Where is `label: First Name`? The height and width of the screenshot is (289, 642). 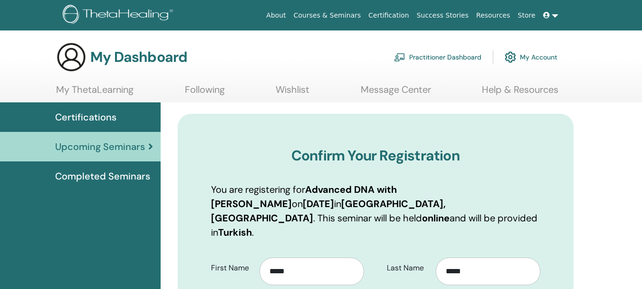
label: First Name is located at coordinates (232, 268).